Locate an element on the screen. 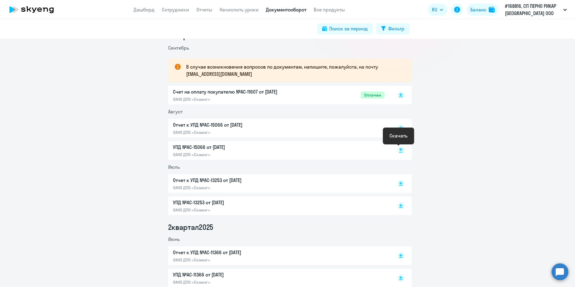 The height and width of the screenshot is (287, 575). div: Скачать is located at coordinates (398, 136).